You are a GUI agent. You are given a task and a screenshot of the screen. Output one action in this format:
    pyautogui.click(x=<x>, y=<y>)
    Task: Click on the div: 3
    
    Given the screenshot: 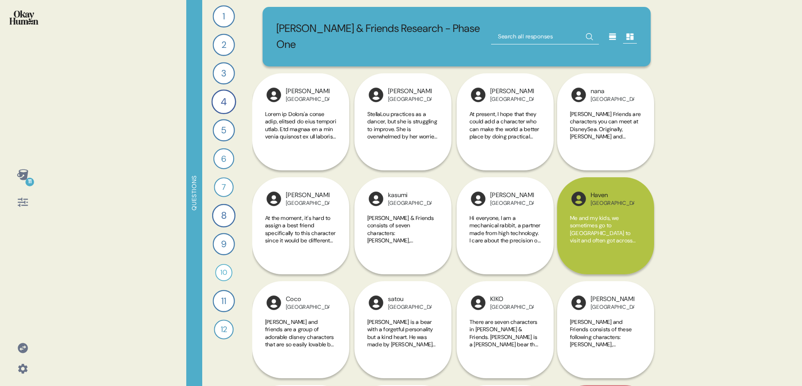 What is the action you would take?
    pyautogui.click(x=223, y=73)
    